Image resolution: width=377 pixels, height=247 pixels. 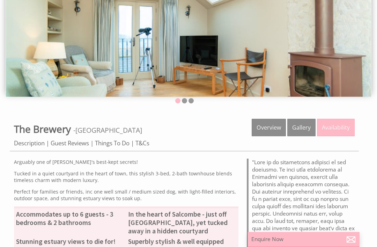 I want to click on p: Enquire Now, so click(x=303, y=239).